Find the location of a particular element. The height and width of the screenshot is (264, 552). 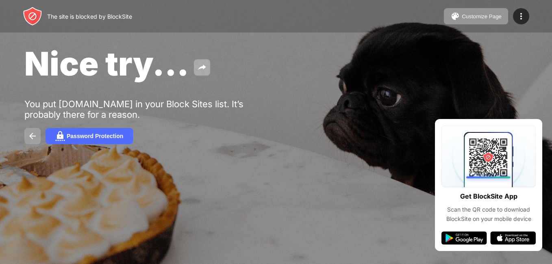

div: Password Protection is located at coordinates (95, 136).